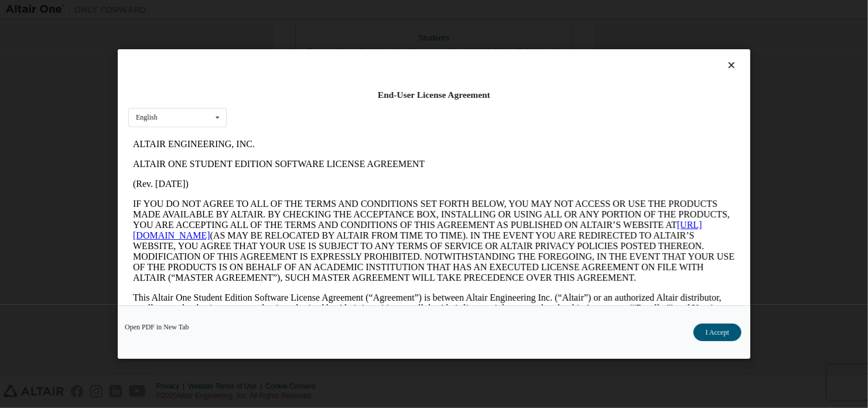 The height and width of the screenshot is (408, 868). What do you see at coordinates (306, 10) in the screenshot?
I see `p: ALTAIR ENGINEERING, INC.` at bounding box center [306, 10].